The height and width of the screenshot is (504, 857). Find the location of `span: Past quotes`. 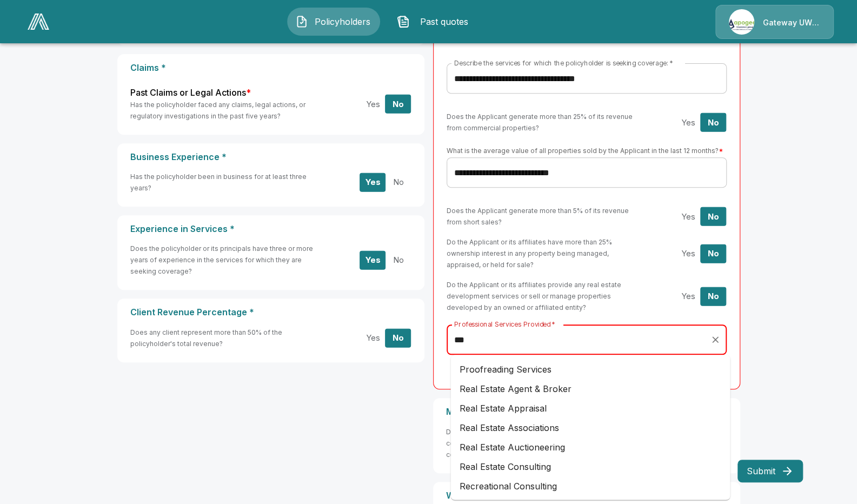

span: Past quotes is located at coordinates (444, 22).